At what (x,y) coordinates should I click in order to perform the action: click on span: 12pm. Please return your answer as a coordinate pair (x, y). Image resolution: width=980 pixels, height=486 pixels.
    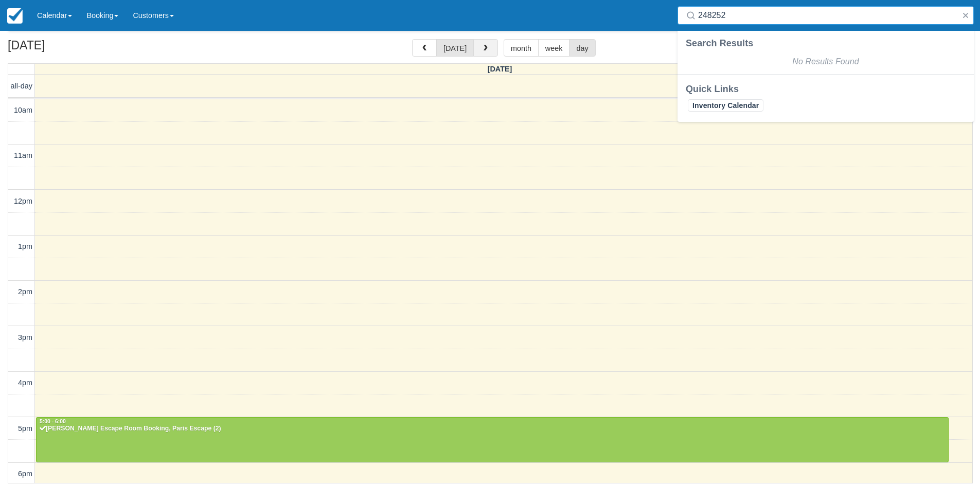
    Looking at the image, I should click on (23, 201).